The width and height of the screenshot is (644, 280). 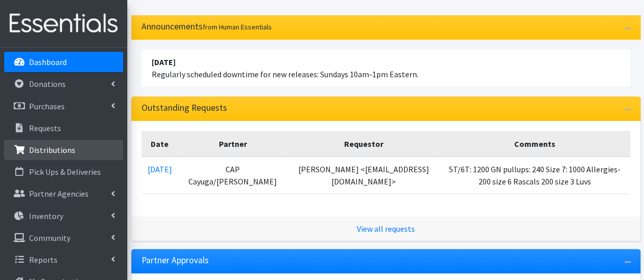 What do you see at coordinates (64, 172) in the screenshot?
I see `a: Pick Ups & Deliveries` at bounding box center [64, 172].